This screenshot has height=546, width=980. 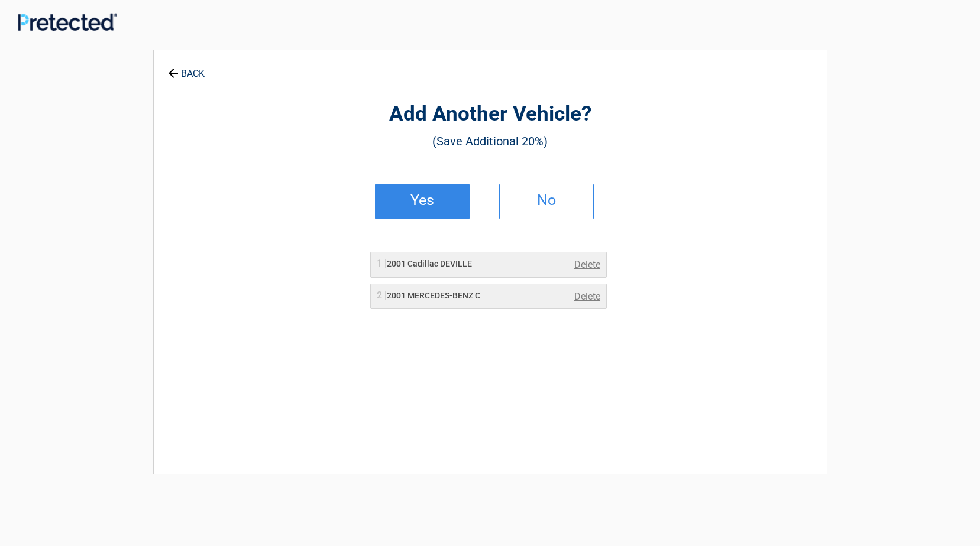 I want to click on h2: 2001 Cadillac DEVILLE, so click(x=424, y=263).